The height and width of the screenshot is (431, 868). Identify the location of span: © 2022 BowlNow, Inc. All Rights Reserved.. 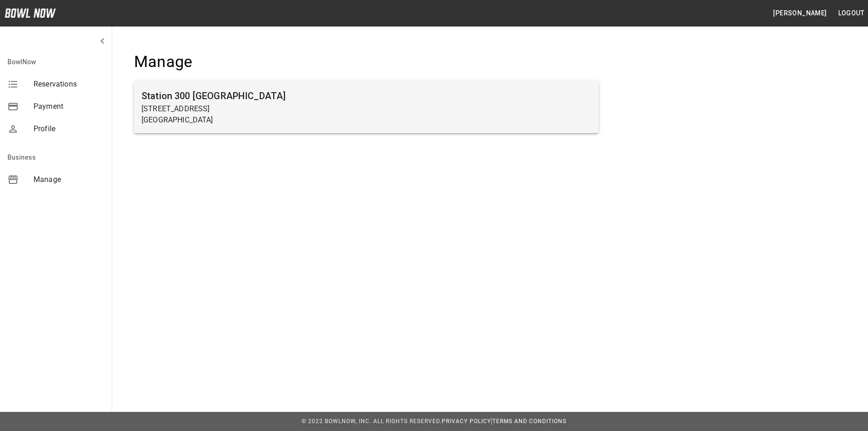
(372, 421).